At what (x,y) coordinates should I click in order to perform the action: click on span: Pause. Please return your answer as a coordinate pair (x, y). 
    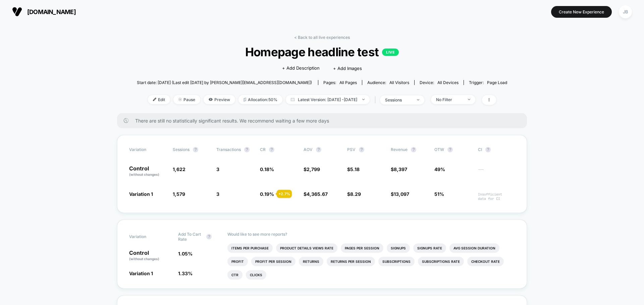
    Looking at the image, I should click on (187, 100).